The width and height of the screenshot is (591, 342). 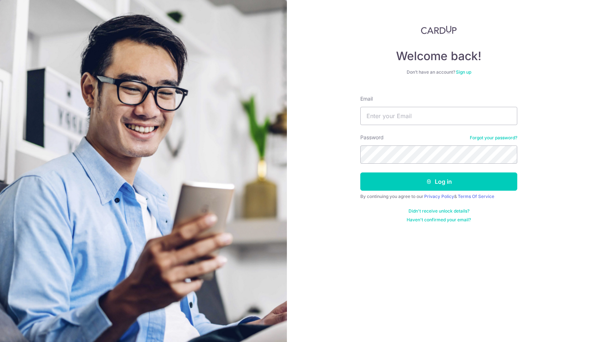 What do you see at coordinates (372, 138) in the screenshot?
I see `label: Password` at bounding box center [372, 138].